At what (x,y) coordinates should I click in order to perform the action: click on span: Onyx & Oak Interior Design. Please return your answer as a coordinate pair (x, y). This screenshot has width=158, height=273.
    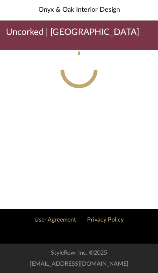
    Looking at the image, I should click on (79, 10).